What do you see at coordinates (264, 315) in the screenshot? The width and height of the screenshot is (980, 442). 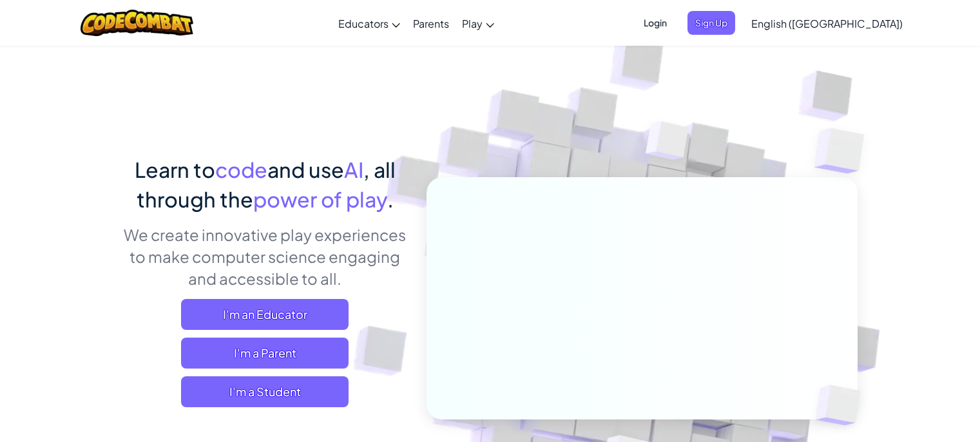 I see `a: I'm an Educator` at bounding box center [264, 315].